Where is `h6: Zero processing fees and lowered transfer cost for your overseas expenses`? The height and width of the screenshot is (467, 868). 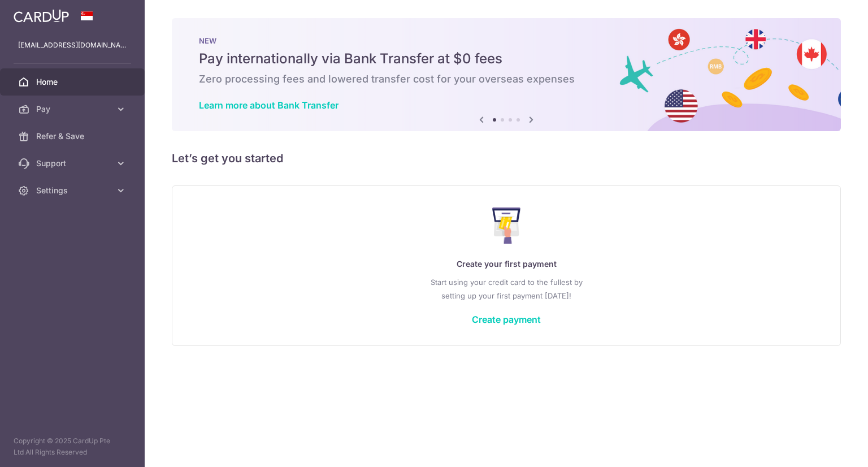
h6: Zero processing fees and lowered transfer cost for your overseas expenses is located at coordinates (506, 79).